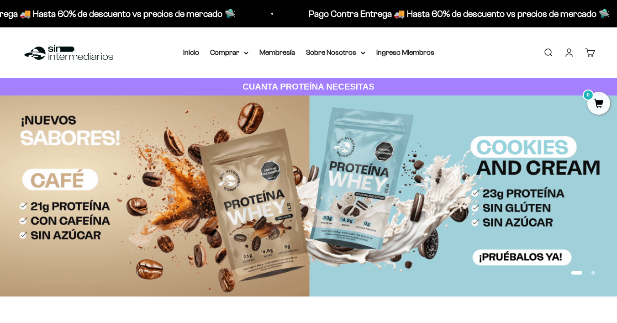 This screenshot has height=323, width=617. I want to click on a: Ingreso Miembros, so click(405, 52).